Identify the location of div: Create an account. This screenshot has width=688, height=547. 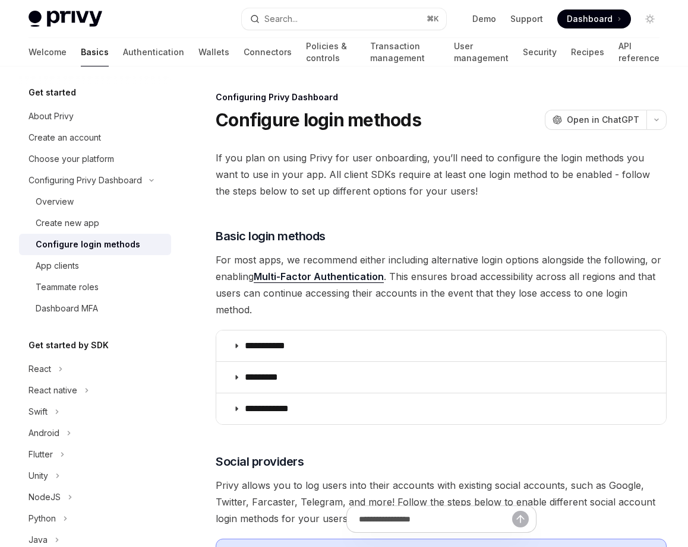
(65, 138).